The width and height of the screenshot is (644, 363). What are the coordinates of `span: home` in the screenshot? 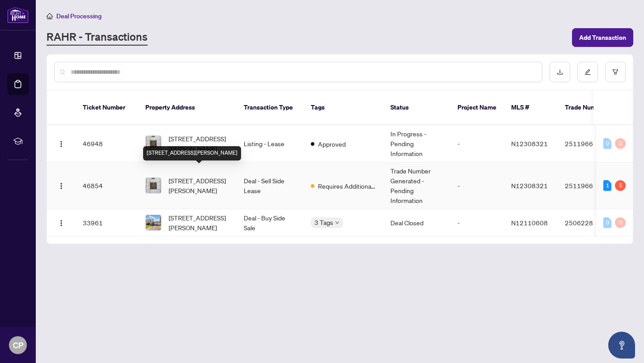 It's located at (50, 16).